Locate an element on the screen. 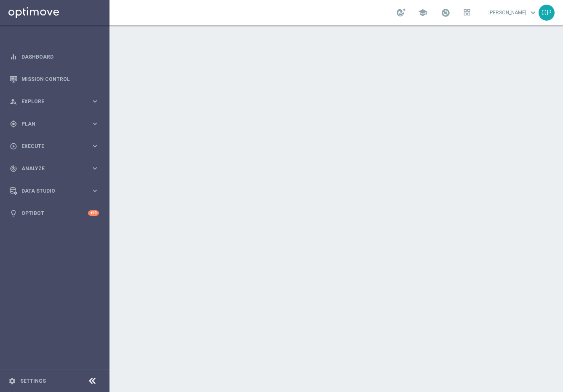 This screenshot has width=563, height=392. div: track_changes Analyze keyboard_arrow_right is located at coordinates (55, 169).